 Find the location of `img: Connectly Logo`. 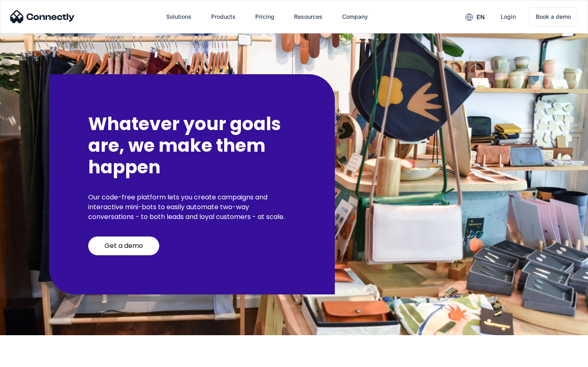

img: Connectly Logo is located at coordinates (42, 17).